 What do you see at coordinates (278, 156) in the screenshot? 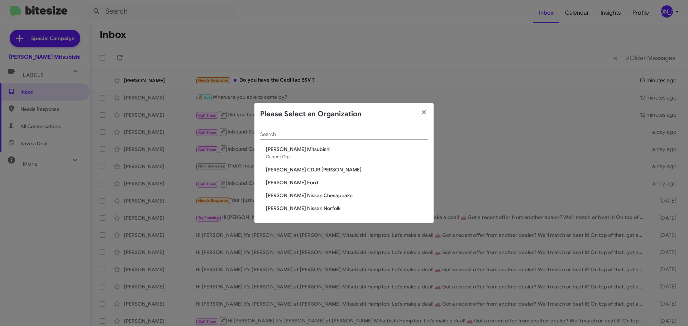
I see `span: Current Org` at bounding box center [278, 156].